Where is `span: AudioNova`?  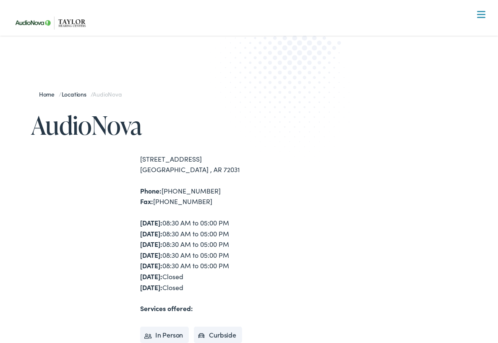 span: AudioNova is located at coordinates (107, 94).